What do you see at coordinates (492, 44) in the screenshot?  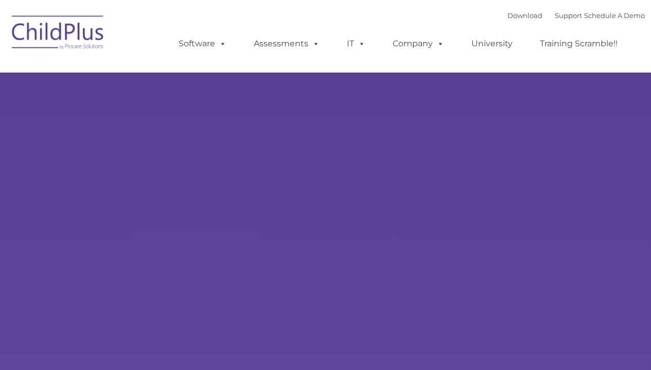 I see `a: University` at bounding box center [492, 44].